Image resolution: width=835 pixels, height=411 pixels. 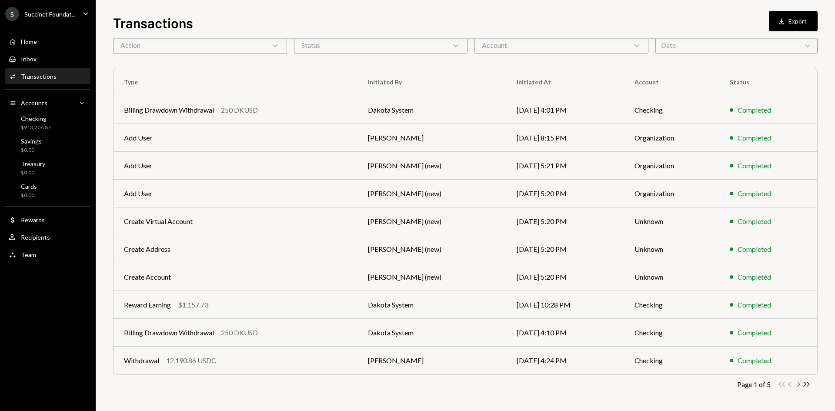 I want to click on th: Initiated By, so click(x=432, y=82).